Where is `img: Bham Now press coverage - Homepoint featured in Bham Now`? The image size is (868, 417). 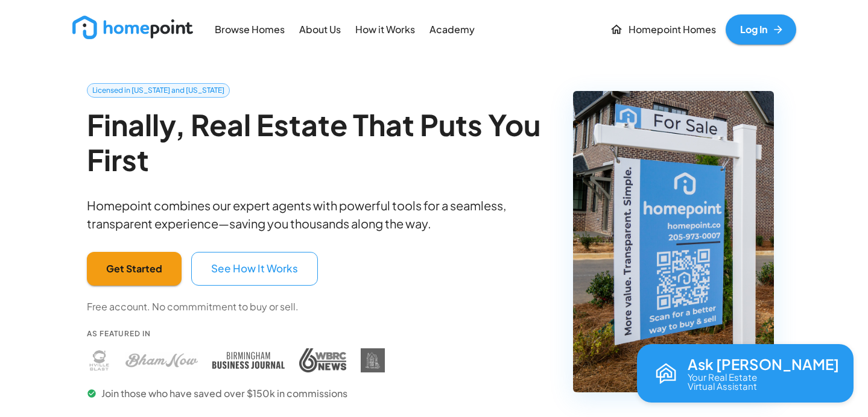
img: Bham Now press coverage - Homepoint featured in Bham Now is located at coordinates (161, 360).